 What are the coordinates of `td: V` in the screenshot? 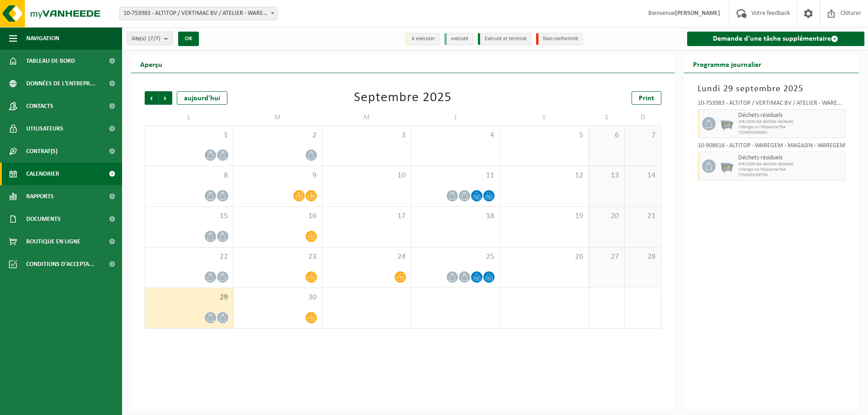 It's located at (544, 117).